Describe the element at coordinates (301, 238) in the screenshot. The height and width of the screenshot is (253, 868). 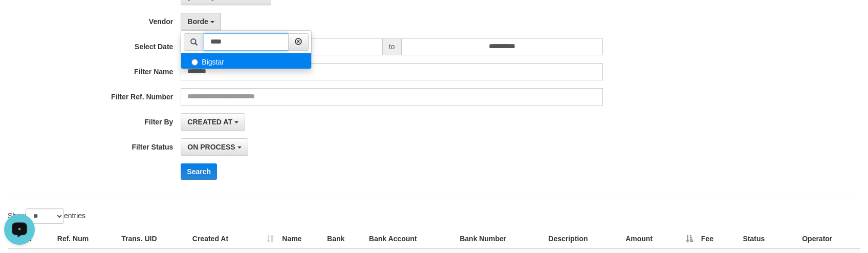
I see `th: Name` at that location.